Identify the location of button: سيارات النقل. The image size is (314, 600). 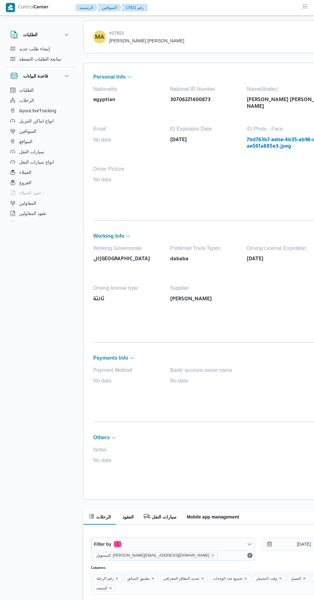
(40, 152).